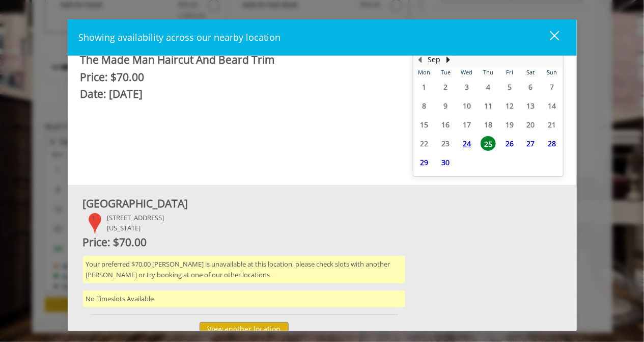 The image size is (644, 342). Describe the element at coordinates (467, 143) in the screenshot. I see `td: Select day24` at that location.